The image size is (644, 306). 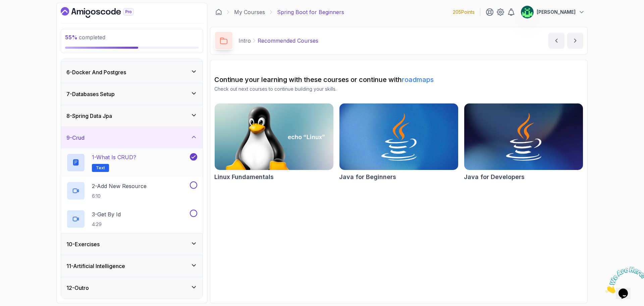 What do you see at coordinates (274, 142) in the screenshot?
I see `a: Linux Fundamentals cardLinux Fundamentals` at bounding box center [274, 142].